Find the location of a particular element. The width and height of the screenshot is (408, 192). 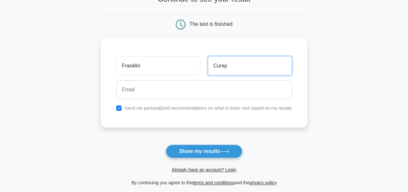

a: privacy policy is located at coordinates (263, 183).